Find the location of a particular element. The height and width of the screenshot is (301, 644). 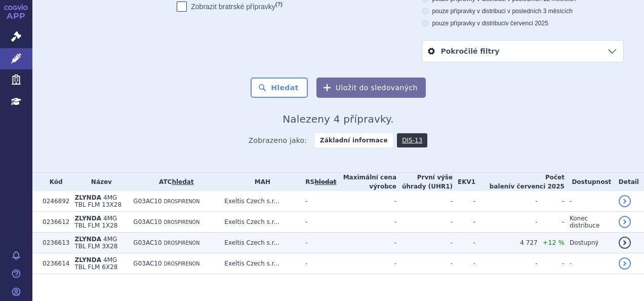

a: hledat is located at coordinates (182, 182).